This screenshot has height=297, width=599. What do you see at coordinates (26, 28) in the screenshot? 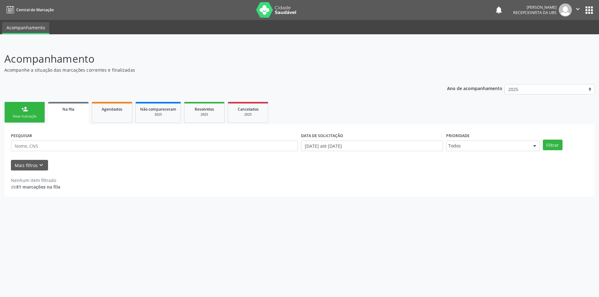
I see `a: Acompanhamento` at bounding box center [26, 28].